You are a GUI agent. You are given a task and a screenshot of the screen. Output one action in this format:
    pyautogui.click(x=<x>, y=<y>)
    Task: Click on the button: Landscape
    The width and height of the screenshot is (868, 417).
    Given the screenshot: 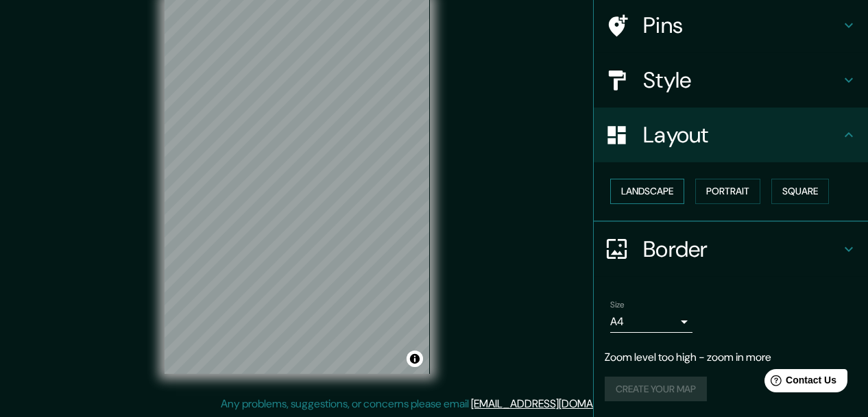 What is the action you would take?
    pyautogui.click(x=647, y=191)
    